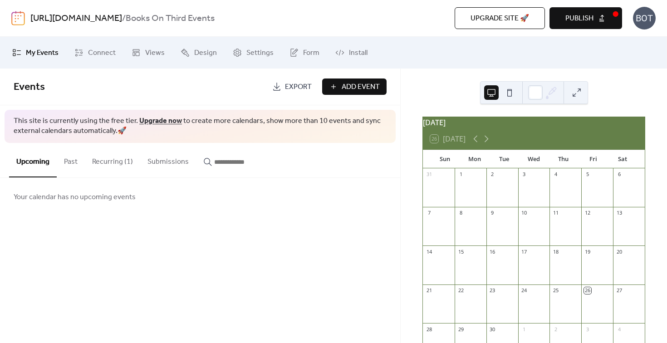  I want to click on div: 29, so click(461, 329).